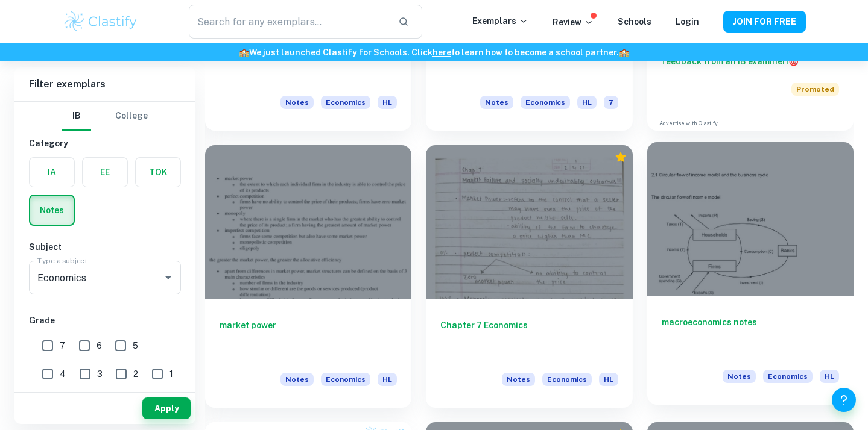 The height and width of the screenshot is (430, 868). What do you see at coordinates (750, 277) in the screenshot?
I see `a: macroeconomics notesNotesEconomicsHL` at bounding box center [750, 277].